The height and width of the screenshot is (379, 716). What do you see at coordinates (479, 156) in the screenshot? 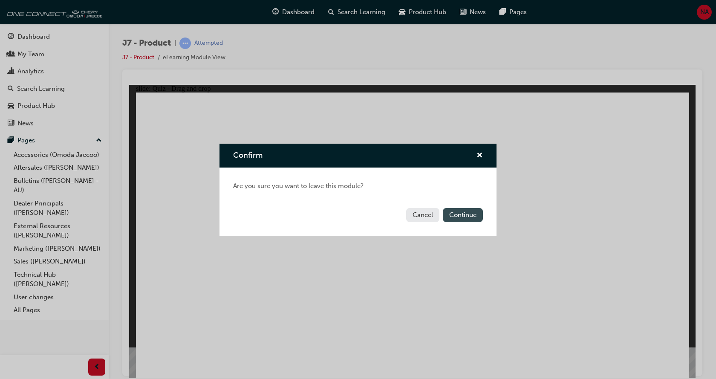
I see `span: cross-icon` at bounding box center [479, 156].